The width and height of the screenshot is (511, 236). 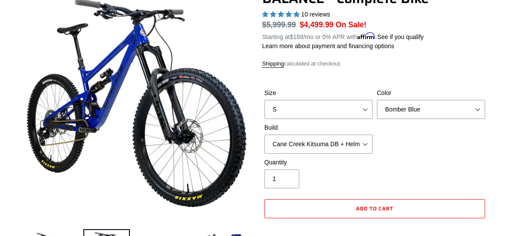 What do you see at coordinates (317, 25) in the screenshot?
I see `span: $4,499.99` at bounding box center [317, 25].